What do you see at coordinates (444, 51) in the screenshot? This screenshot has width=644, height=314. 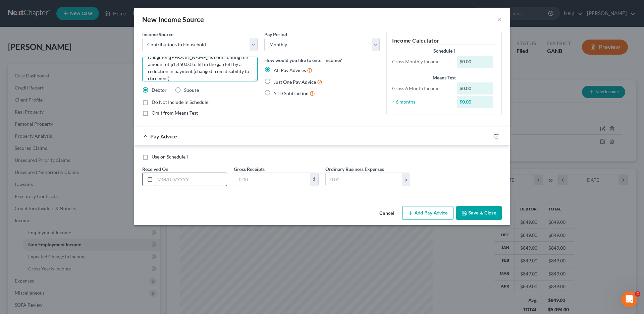 I see `div: Schedule I` at bounding box center [444, 51].